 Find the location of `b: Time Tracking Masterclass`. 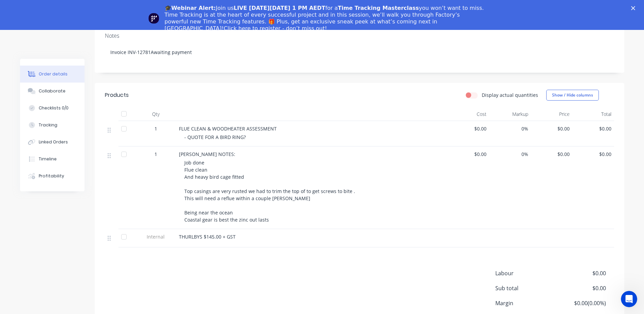

b: Time Tracking Masterclass is located at coordinates (378, 8).